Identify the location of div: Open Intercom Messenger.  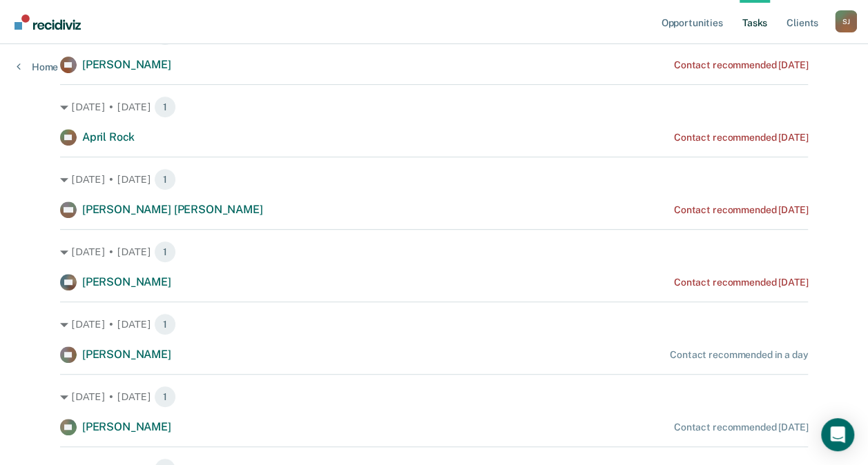
(838, 435).